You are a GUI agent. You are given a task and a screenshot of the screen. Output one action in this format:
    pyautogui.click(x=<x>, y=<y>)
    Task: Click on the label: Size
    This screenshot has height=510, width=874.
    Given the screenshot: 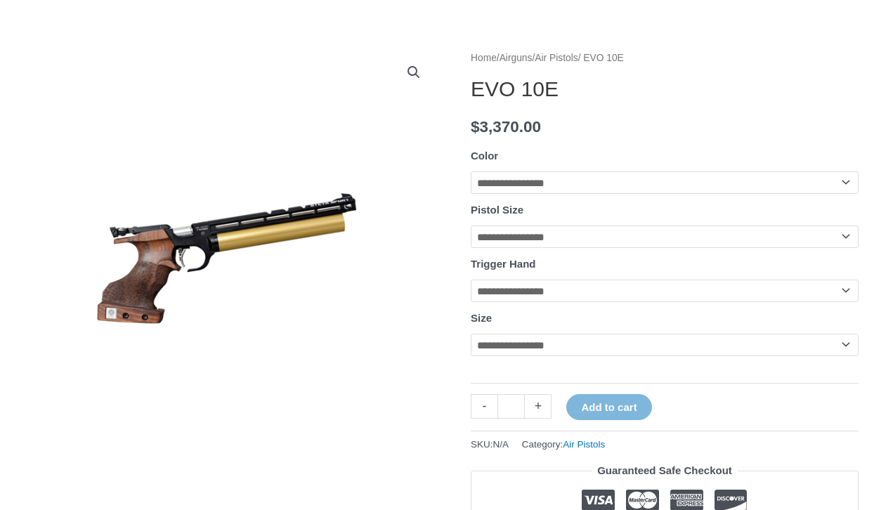 What is the action you would take?
    pyautogui.click(x=481, y=317)
    